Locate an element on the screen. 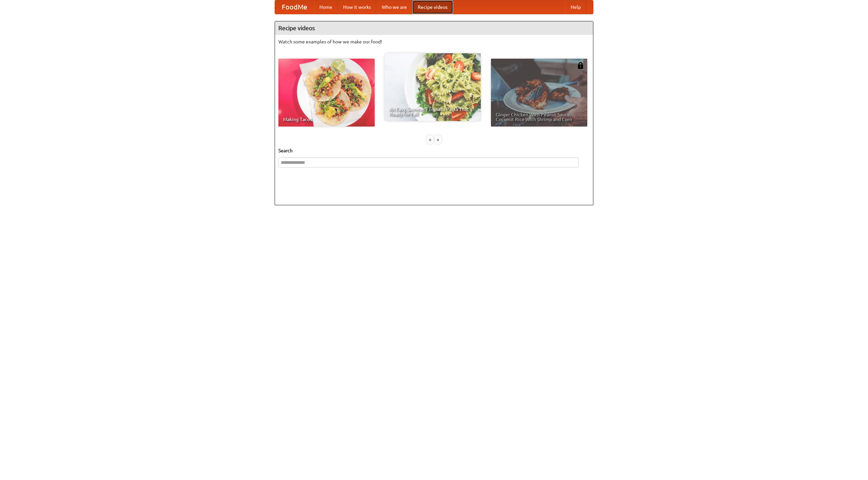  a: FoodMe is located at coordinates (294, 7).